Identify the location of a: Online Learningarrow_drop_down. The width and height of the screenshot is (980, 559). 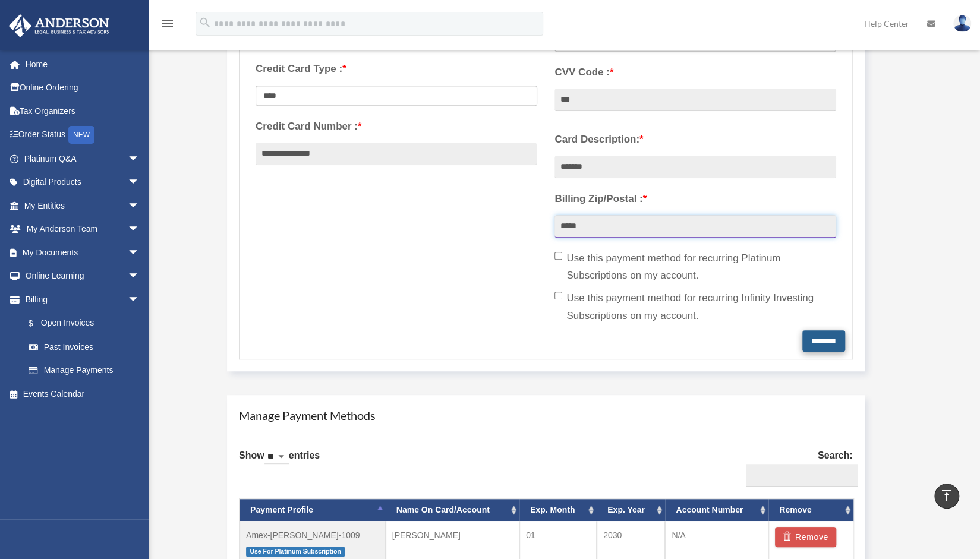
(83, 276).